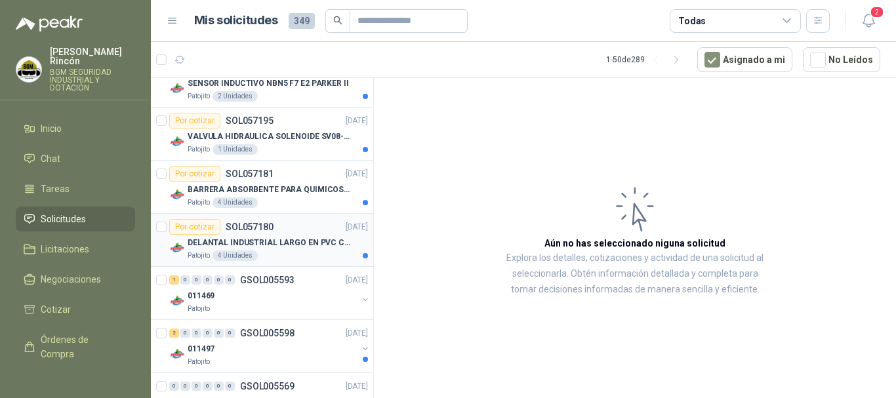 This screenshot has width=896, height=398. Describe the element at coordinates (75, 347) in the screenshot. I see `a: Órdenes de Compra` at that location.